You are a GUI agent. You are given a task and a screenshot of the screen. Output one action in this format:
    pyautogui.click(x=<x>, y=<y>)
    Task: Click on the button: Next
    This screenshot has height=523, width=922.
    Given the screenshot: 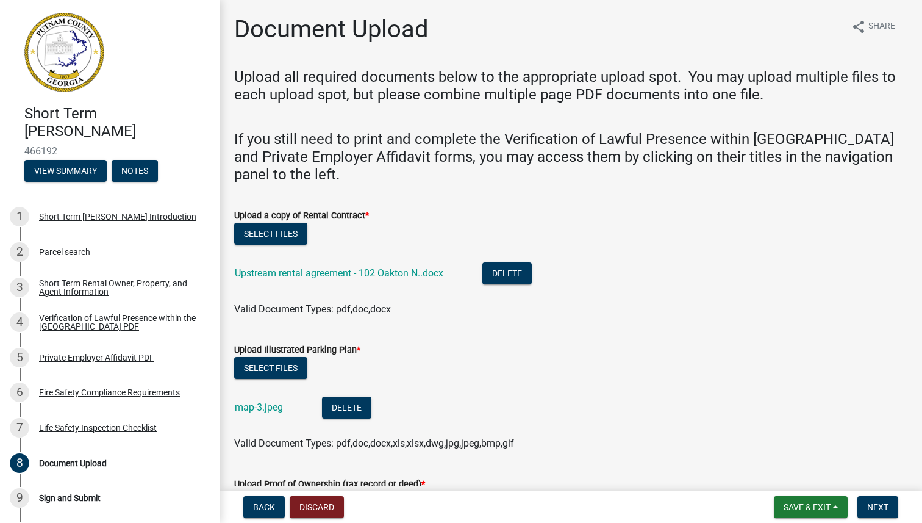 What is the action you would take?
    pyautogui.click(x=878, y=507)
    